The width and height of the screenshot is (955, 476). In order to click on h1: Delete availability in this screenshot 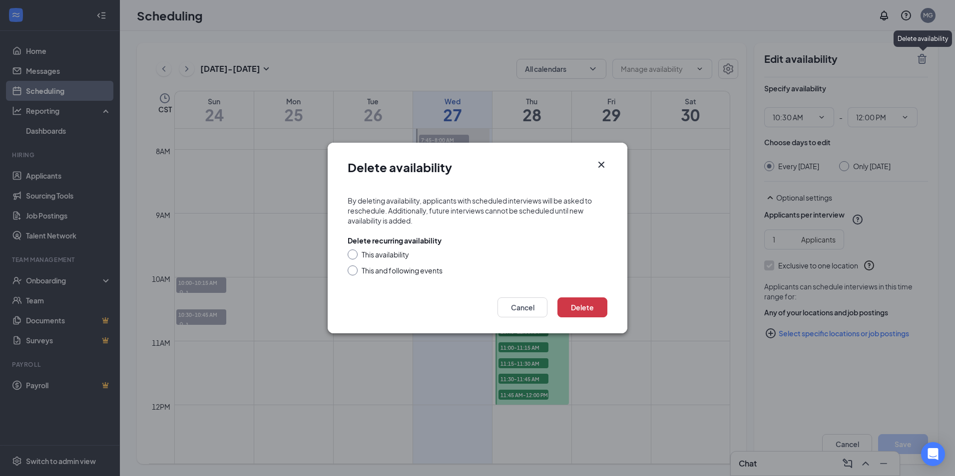, I will do `click(400, 167)`.